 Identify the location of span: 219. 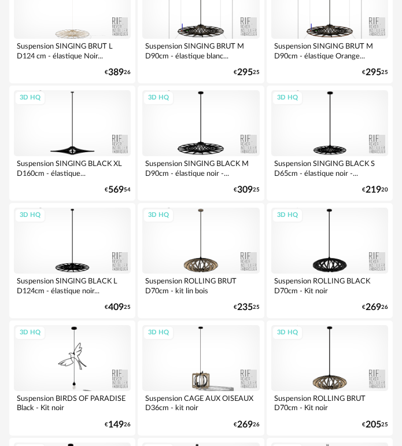
(373, 190).